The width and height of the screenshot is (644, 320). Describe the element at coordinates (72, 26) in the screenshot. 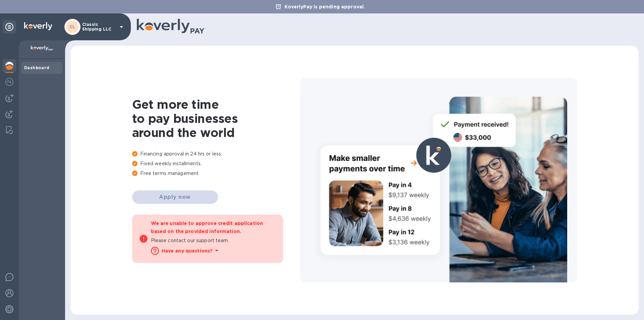

I see `b: CL` at that location.